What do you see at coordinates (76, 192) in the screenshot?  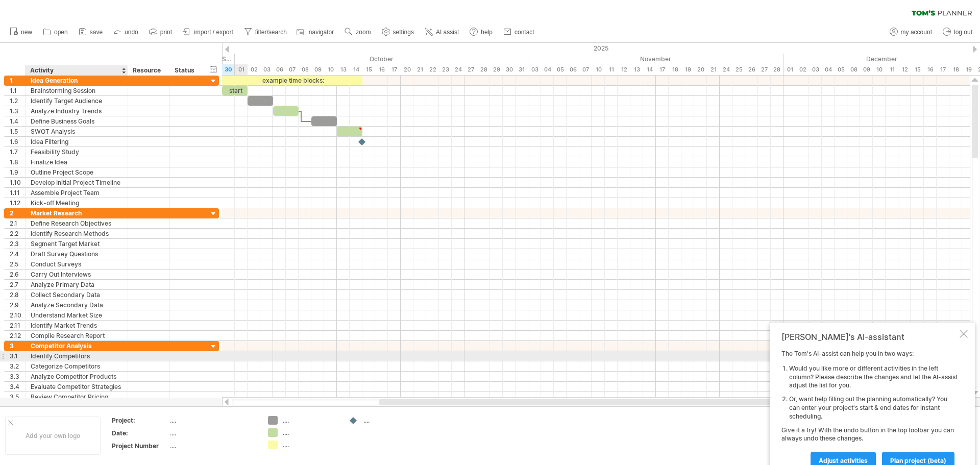 I see `div: Assemble Project Team` at bounding box center [76, 192].